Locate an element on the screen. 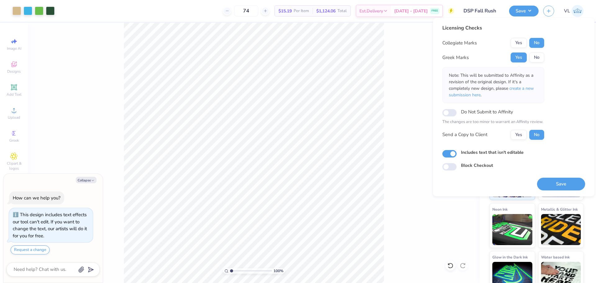 The width and height of the screenshot is (596, 283). div: Collegiate Marks is located at coordinates (459, 43).